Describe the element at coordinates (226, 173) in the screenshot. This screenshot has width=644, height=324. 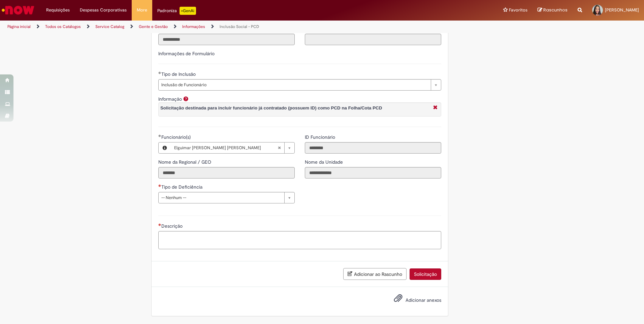
I see `input: Nome da Regional / GEO` at that location.